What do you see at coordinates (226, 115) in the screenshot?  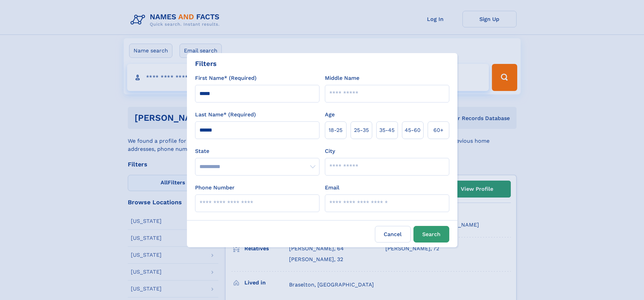 I see `label: Last Name* (Required)` at bounding box center [226, 115].